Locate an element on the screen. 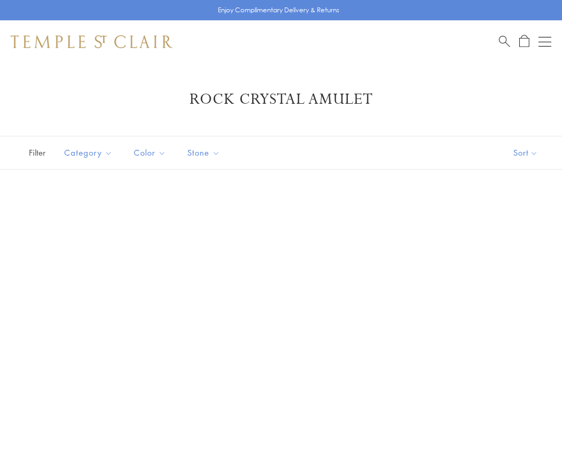 The height and width of the screenshot is (475, 562). span: Color is located at coordinates (151, 152).